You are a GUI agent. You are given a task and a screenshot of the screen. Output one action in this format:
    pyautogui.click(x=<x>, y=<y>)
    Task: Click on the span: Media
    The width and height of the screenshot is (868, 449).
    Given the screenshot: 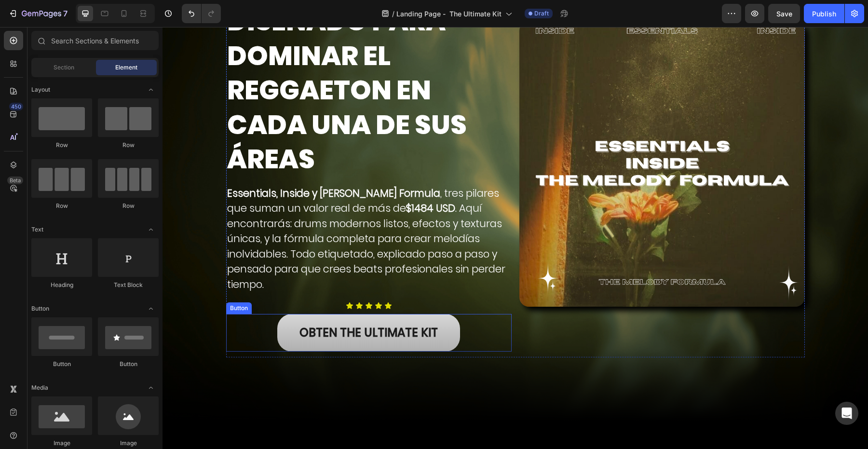 What is the action you would take?
    pyautogui.click(x=40, y=388)
    